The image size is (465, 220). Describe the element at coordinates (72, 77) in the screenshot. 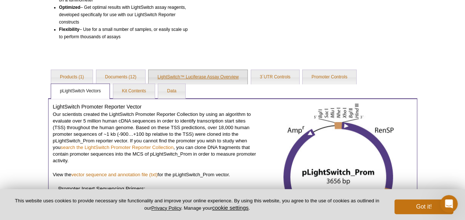

I see `a: Products (1)` at that location.